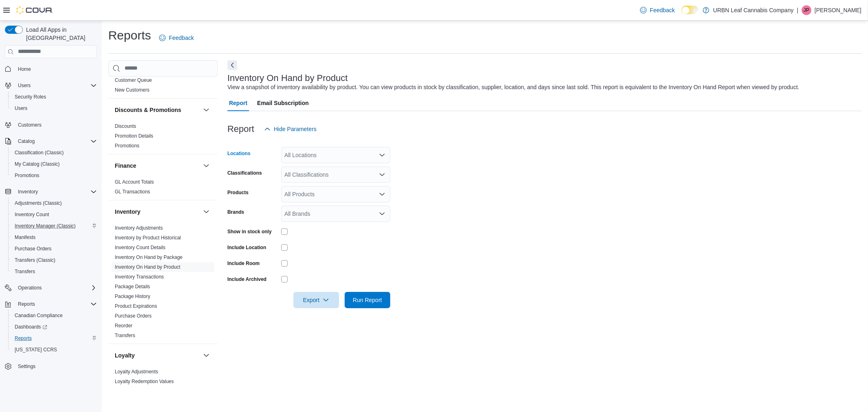 Image resolution: width=868 pixels, height=412 pixels. I want to click on div: View a snapshot of inventory availability by product. You can view products in stock by classific..., so click(514, 87).